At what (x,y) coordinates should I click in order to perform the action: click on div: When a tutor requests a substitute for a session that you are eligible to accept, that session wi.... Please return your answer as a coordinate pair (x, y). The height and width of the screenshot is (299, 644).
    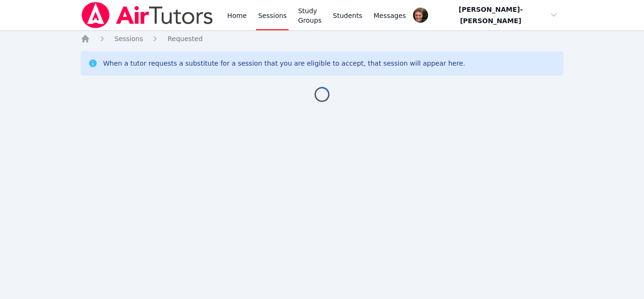
    Looking at the image, I should click on (284, 63).